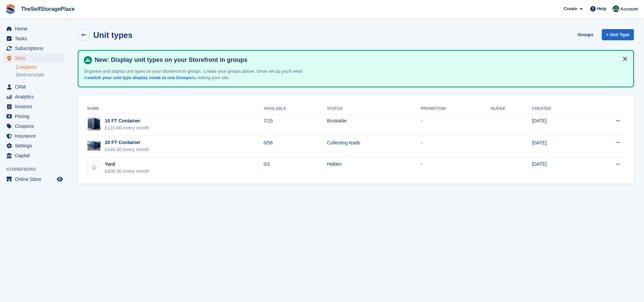 The height and width of the screenshot is (302, 644). I want to click on div: 10 FT Container, so click(127, 121).